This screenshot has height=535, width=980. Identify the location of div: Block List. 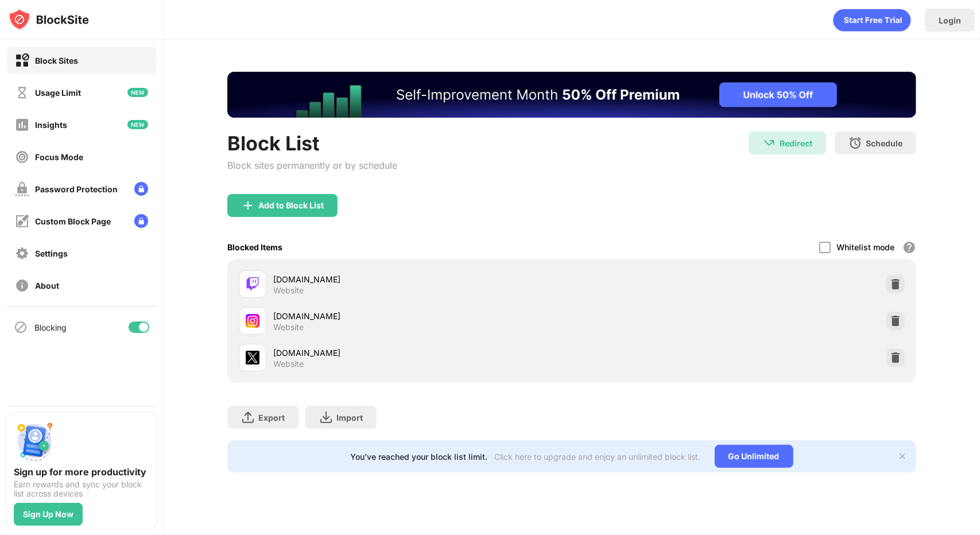
(312, 143).